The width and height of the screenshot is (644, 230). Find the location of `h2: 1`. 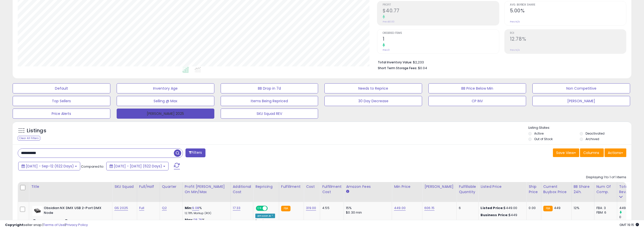

h2: 1 is located at coordinates (441, 40).